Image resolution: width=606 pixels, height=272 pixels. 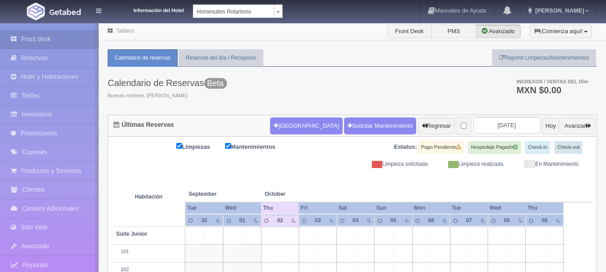 I want to click on label: Pago Pendiente, so click(x=441, y=148).